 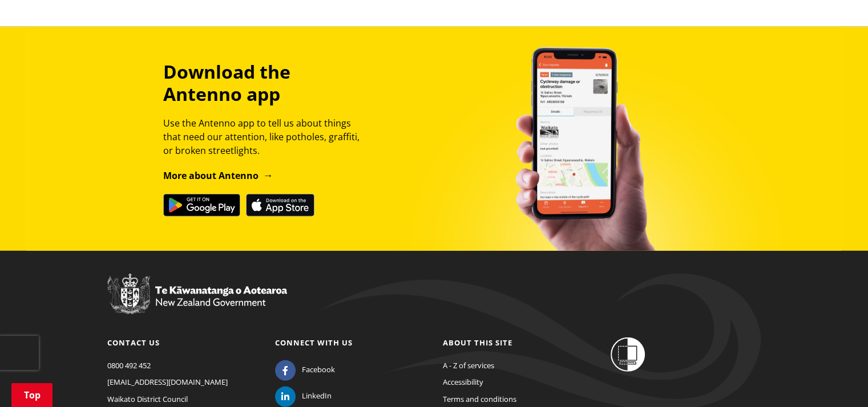 I want to click on a: LinkedIn, so click(x=303, y=395).